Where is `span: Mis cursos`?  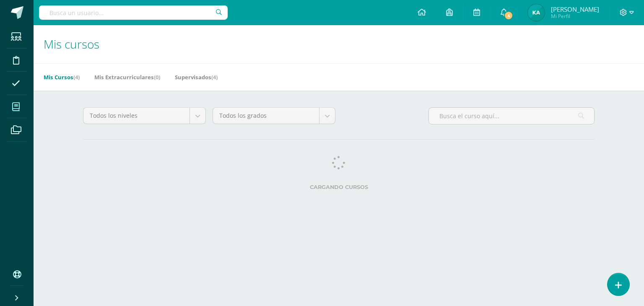 span: Mis cursos is located at coordinates (71, 44).